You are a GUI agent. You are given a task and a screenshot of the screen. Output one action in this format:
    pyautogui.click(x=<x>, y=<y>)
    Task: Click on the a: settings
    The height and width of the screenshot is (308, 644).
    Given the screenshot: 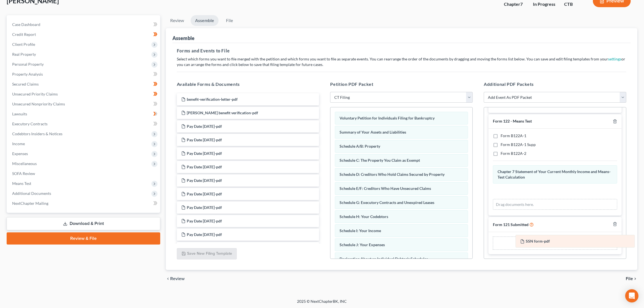 What is the action you would take?
    pyautogui.click(x=614, y=59)
    